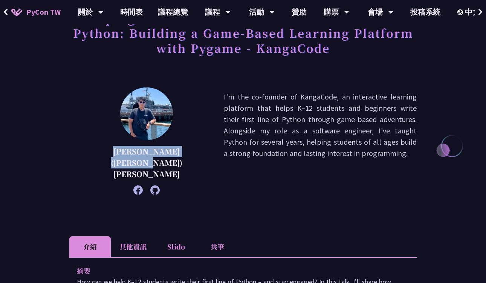  What do you see at coordinates (320, 141) in the screenshot?
I see `p: I'm the co-founder of KangaCode, an interactive learning platform that helps K–12 students and be...` at bounding box center [320, 141].